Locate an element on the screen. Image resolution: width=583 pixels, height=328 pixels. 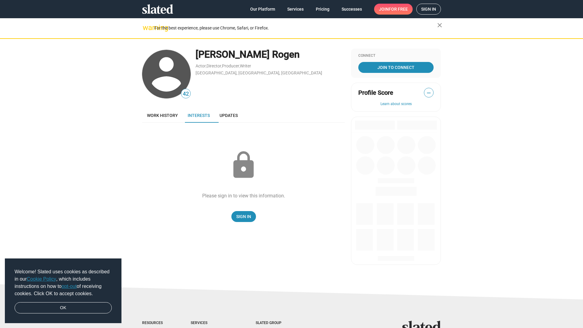
a: Sign In is located at coordinates (243, 216).